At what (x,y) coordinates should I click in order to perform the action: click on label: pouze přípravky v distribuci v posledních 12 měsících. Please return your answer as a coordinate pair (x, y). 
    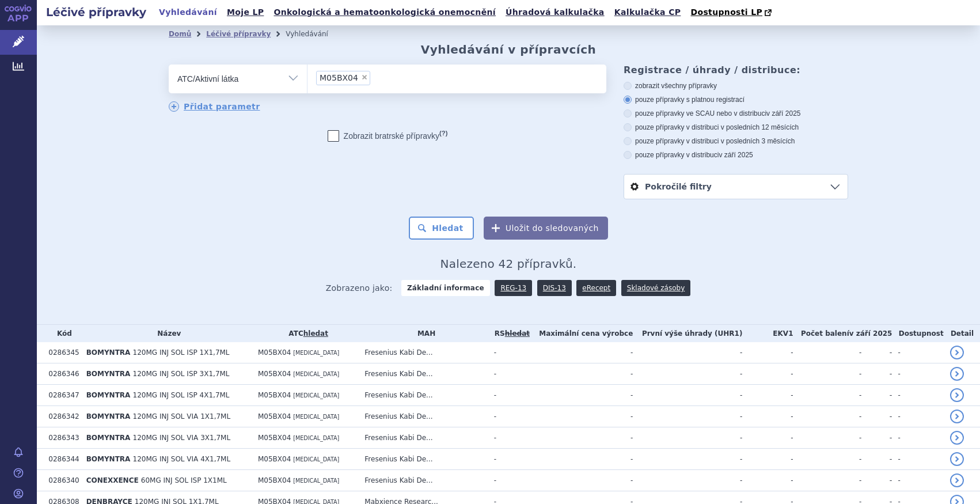
    Looking at the image, I should click on (736, 128).